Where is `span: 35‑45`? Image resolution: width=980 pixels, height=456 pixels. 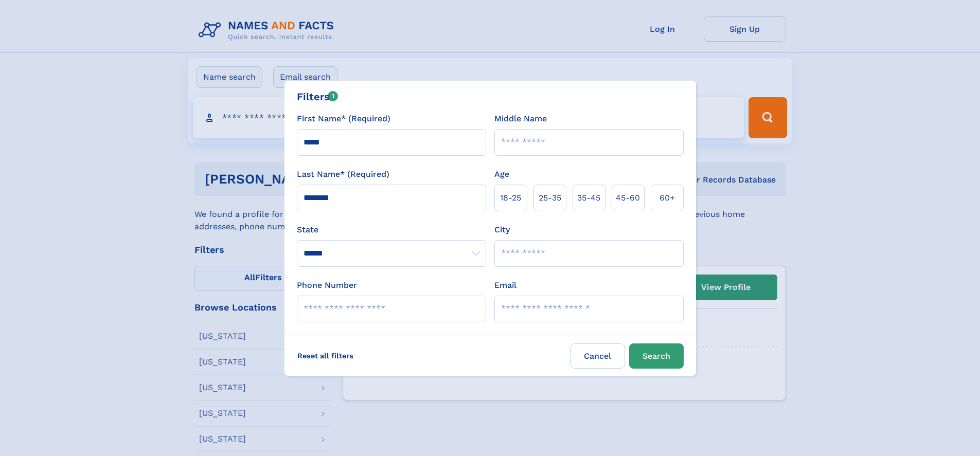
span: 35‑45 is located at coordinates (588, 198).